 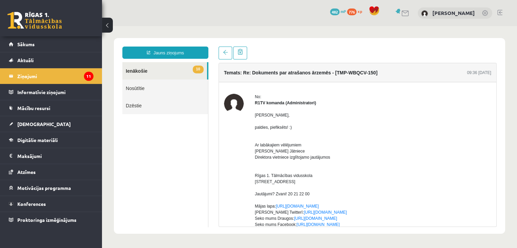 I want to click on a: 482 mP, so click(x=338, y=11).